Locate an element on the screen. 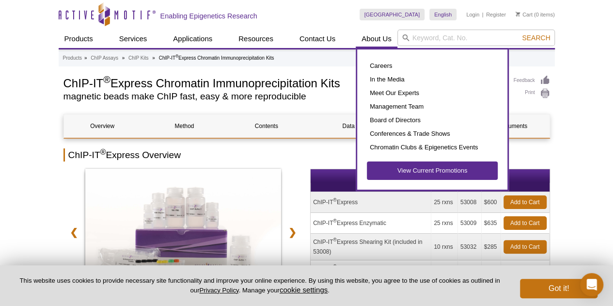 This screenshot has width=613, height=306. a: Conferences & Trade Shows is located at coordinates (432, 134).